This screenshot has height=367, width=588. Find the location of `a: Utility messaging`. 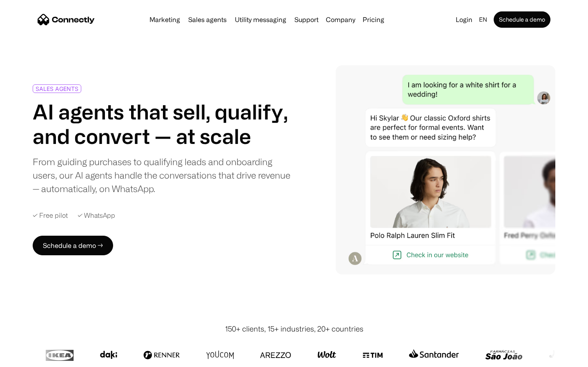

a: Utility messaging is located at coordinates (260, 19).